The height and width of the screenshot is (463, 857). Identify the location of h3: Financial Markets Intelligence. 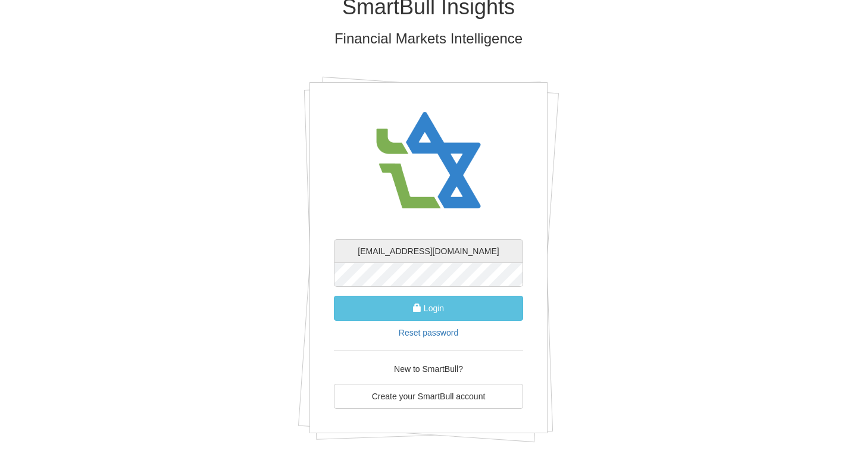
(428, 39).